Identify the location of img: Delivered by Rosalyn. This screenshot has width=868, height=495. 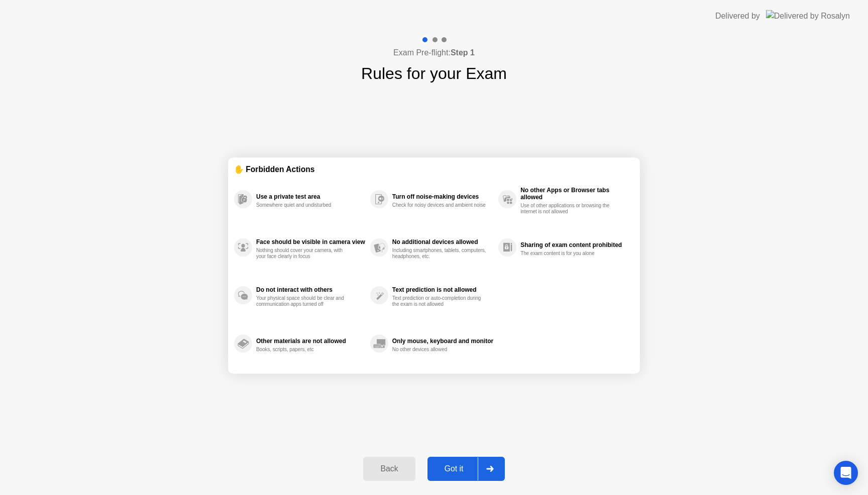
(808, 16).